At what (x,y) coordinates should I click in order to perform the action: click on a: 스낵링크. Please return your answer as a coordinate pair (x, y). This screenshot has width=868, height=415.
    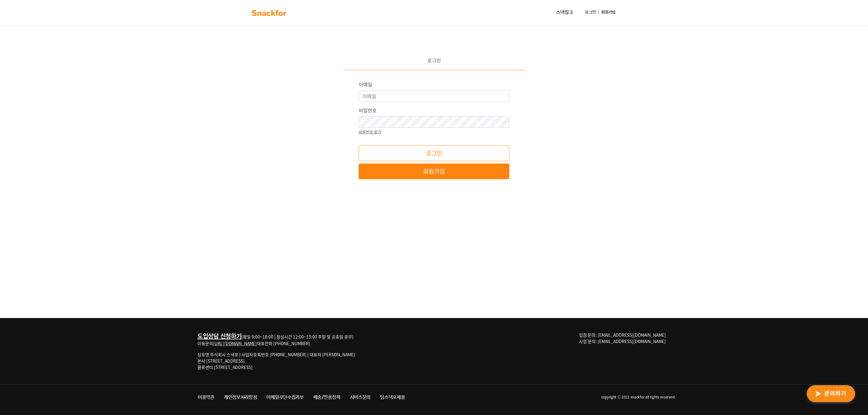
    Looking at the image, I should click on (564, 13).